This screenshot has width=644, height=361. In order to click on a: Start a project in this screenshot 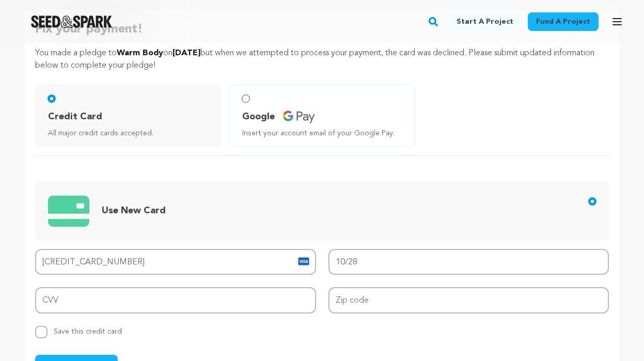, I will do `click(485, 22)`.